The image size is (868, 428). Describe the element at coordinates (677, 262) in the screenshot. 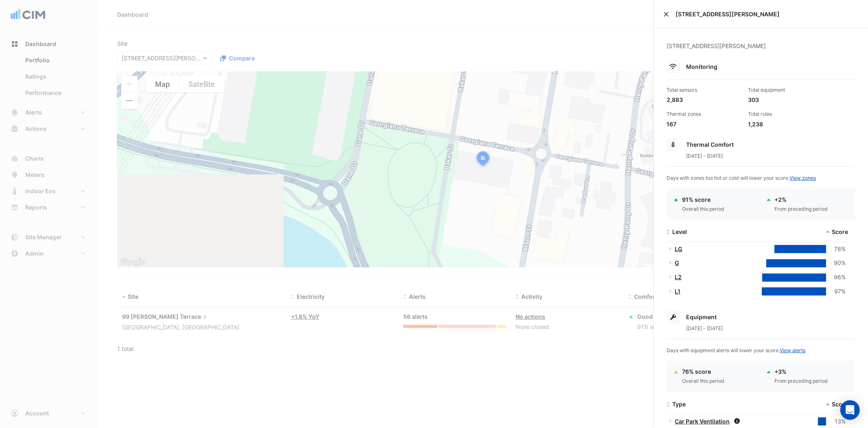

I see `a: G` at that location.